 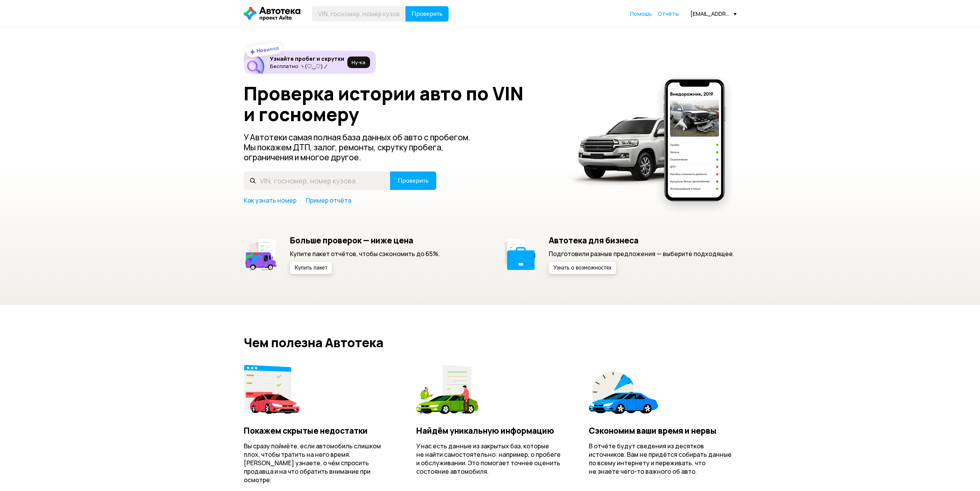 What do you see at coordinates (311, 268) in the screenshot?
I see `span: Купить пакет` at bounding box center [311, 268].